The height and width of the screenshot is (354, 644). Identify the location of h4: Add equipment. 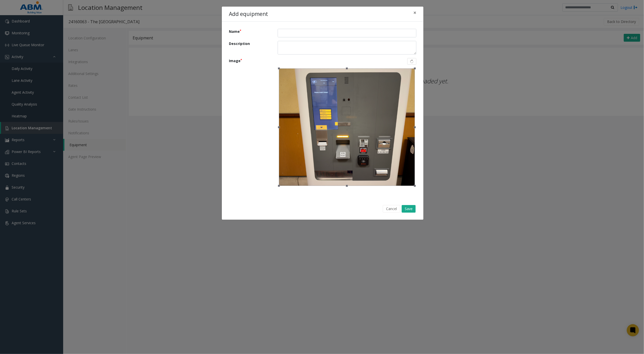
(248, 14).